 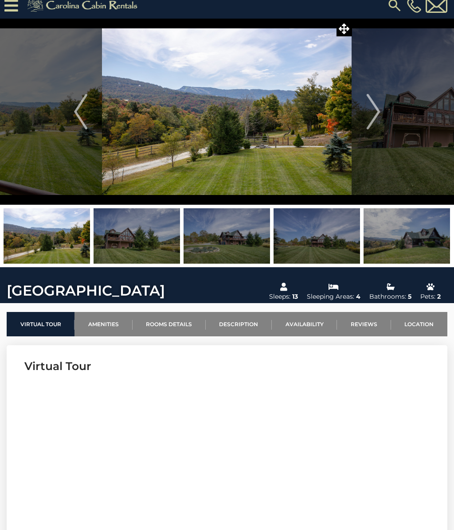 I want to click on img: 169003414, so click(x=137, y=236).